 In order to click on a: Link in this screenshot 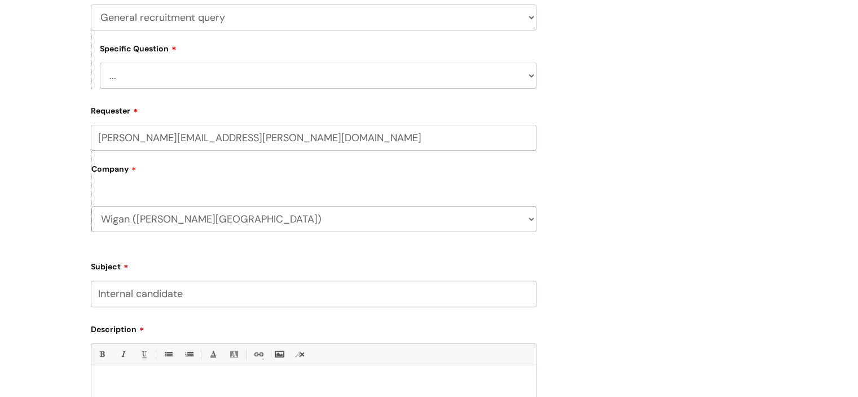, I will do `click(258, 354)`.